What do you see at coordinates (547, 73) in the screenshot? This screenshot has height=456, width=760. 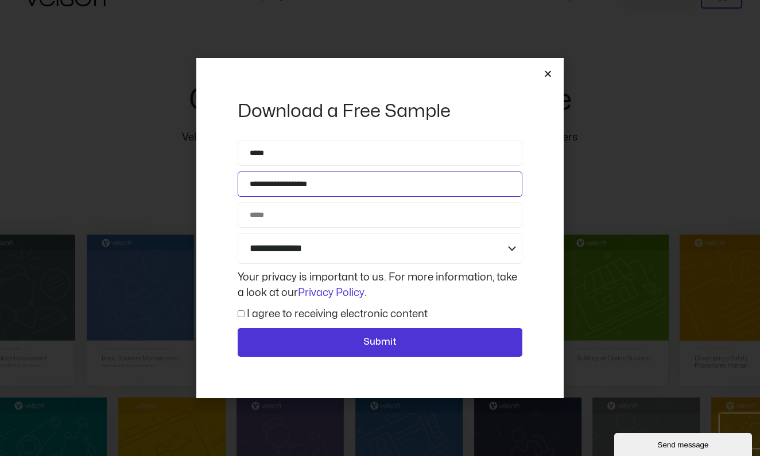 I see `a: Close` at bounding box center [547, 73].